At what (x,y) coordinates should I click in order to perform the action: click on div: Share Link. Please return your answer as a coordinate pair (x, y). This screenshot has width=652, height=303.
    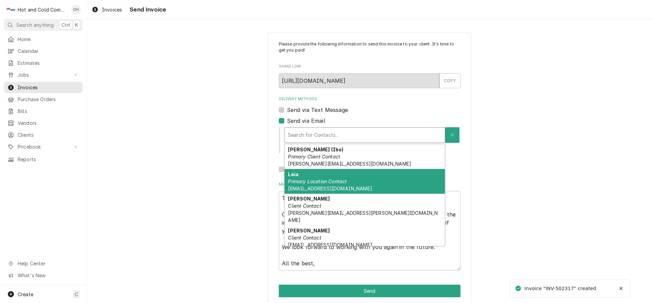
    Looking at the image, I should click on (370, 76).